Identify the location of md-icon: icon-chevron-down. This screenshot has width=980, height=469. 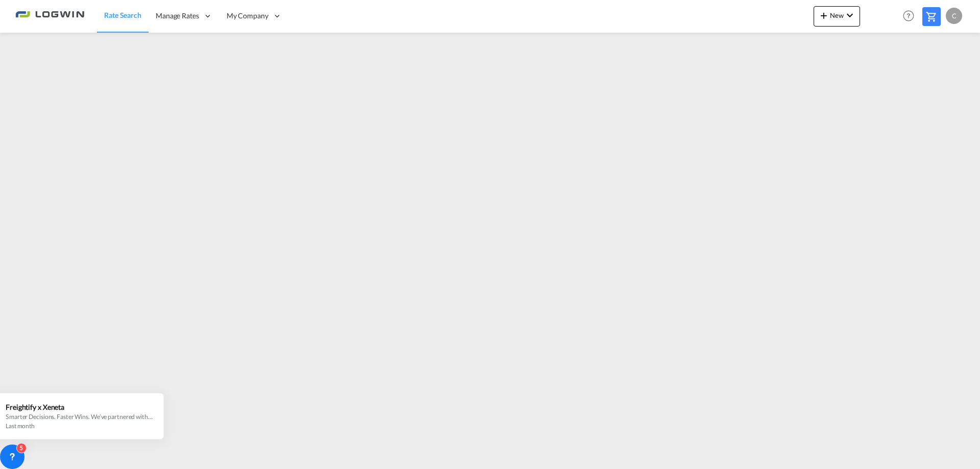
(850, 16).